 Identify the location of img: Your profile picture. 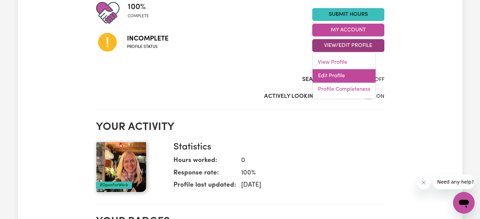
(121, 167).